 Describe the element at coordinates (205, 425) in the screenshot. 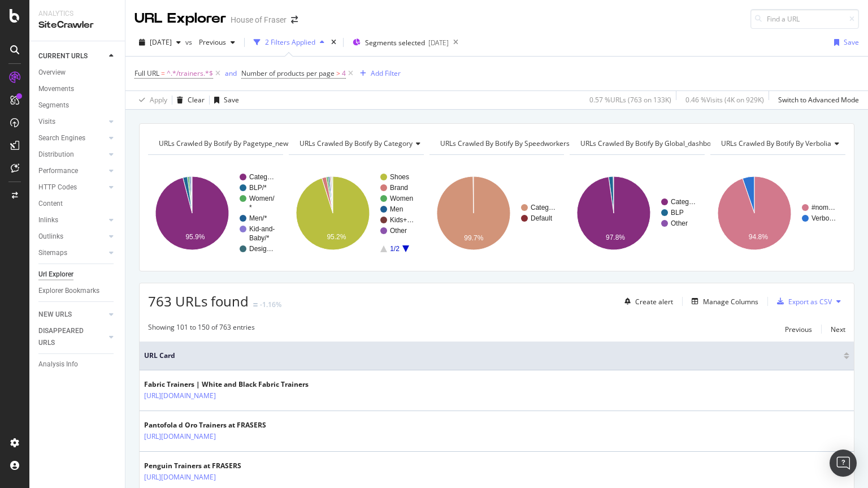

I see `div: Pantofola d Oro Trainers at FRASERS` at that location.